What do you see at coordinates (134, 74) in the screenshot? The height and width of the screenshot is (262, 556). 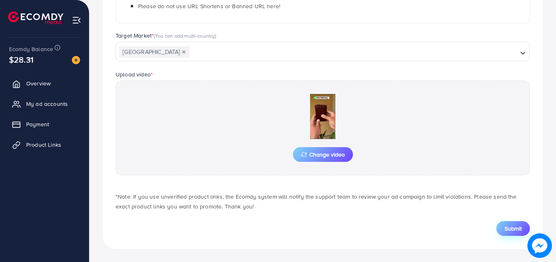 I see `label: Upload video` at bounding box center [134, 74].